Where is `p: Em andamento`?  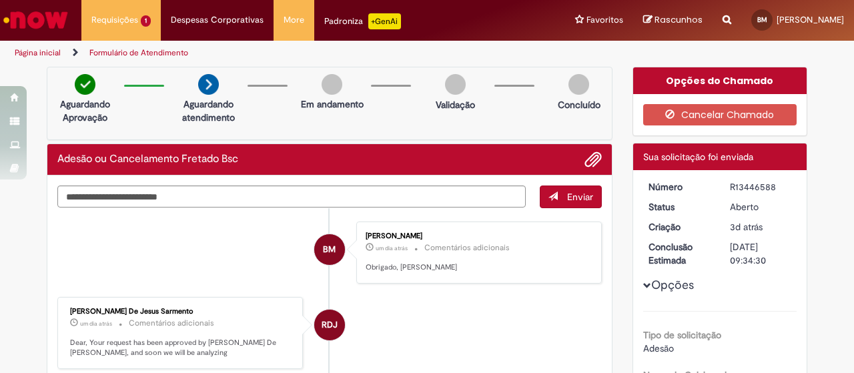 p: Em andamento is located at coordinates (332, 104).